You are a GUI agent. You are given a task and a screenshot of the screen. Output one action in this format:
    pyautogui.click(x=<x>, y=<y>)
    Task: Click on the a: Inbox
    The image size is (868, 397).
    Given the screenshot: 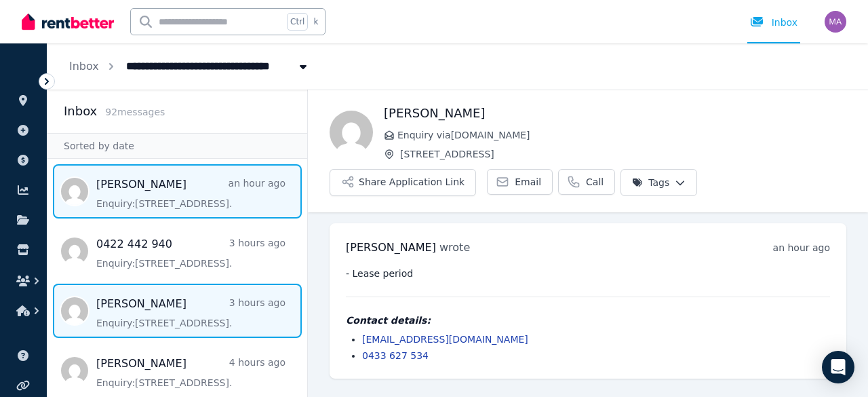 What is the action you would take?
    pyautogui.click(x=84, y=66)
    